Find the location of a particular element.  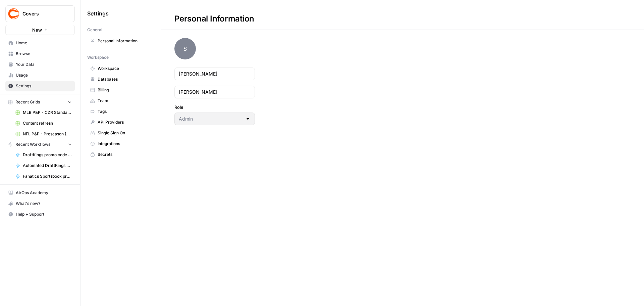

span: Your Data is located at coordinates (44, 64).